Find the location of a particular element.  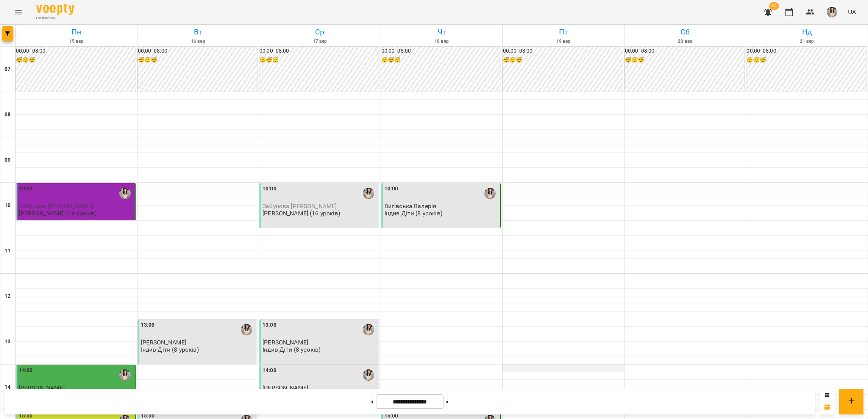

h6: Нд is located at coordinates (806, 32).